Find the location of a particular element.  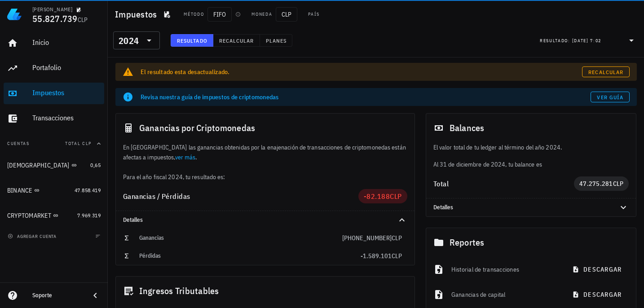

span: Resultado is located at coordinates (192, 40).